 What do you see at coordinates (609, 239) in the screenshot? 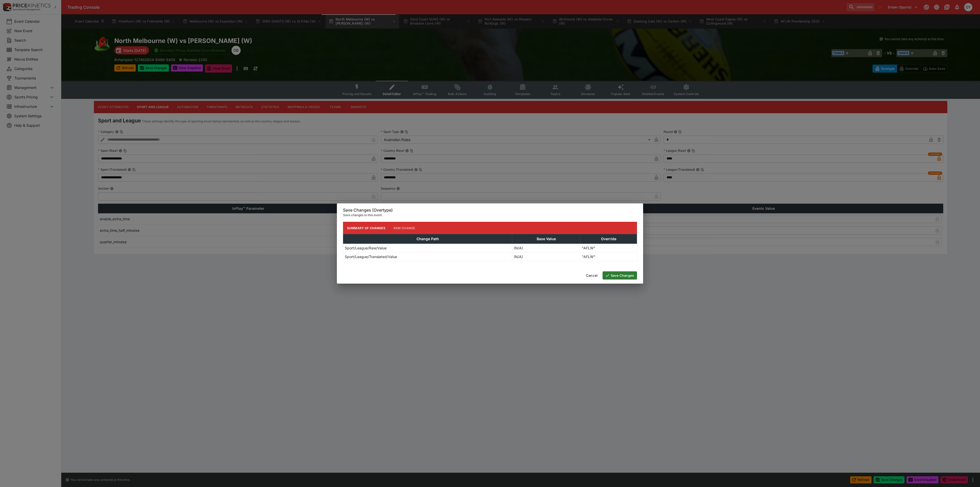
I see `th: Override` at bounding box center [609, 239].